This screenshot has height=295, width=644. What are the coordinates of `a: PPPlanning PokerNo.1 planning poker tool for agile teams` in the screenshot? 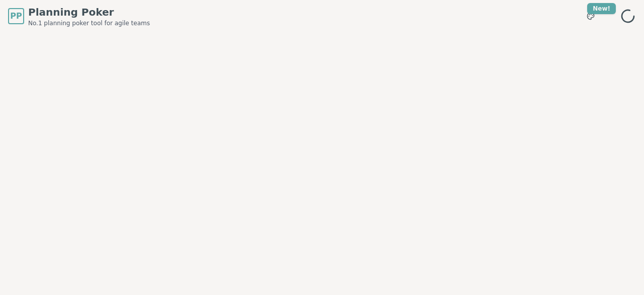 It's located at (79, 16).